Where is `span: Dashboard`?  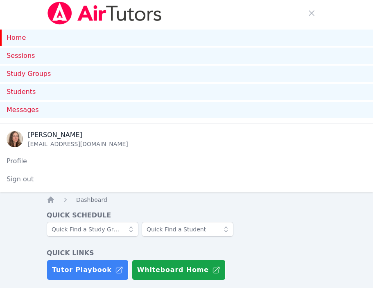 span: Dashboard is located at coordinates (92, 200).